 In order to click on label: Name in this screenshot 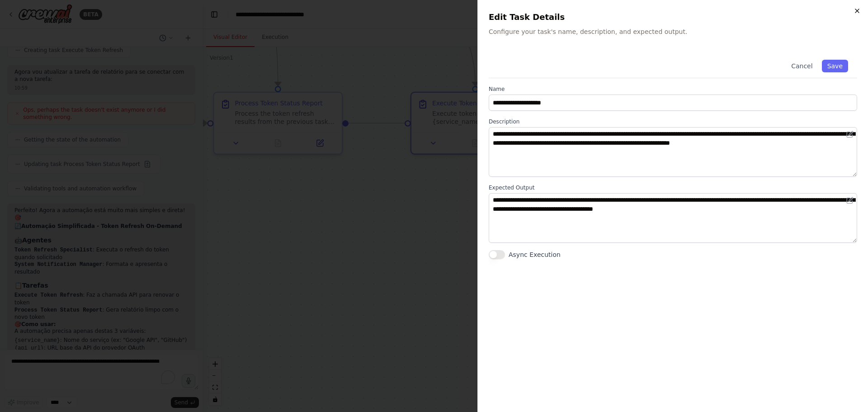, I will do `click(673, 89)`.